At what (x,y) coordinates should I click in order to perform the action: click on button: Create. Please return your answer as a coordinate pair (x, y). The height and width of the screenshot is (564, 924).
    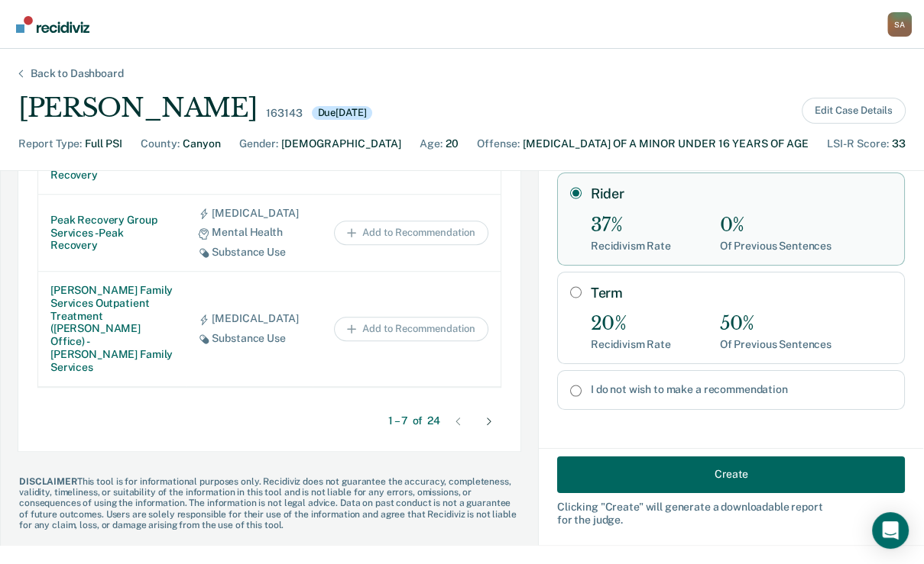
    Looking at the image, I should click on (731, 474).